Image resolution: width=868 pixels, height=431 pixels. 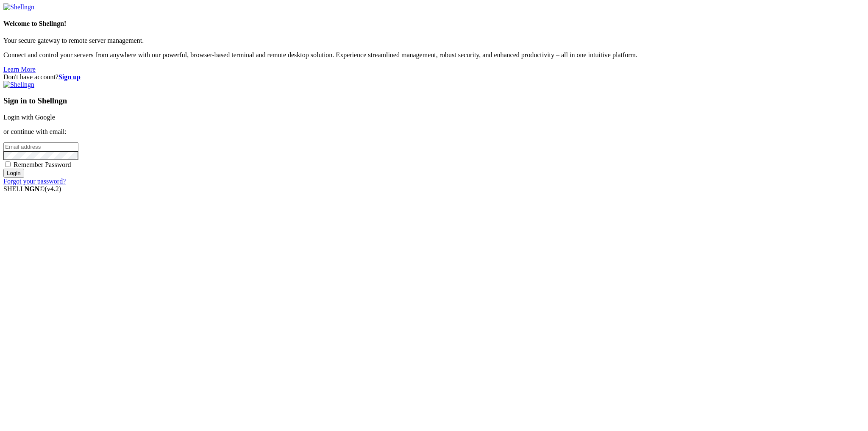 I want to click on input: Email address, so click(x=40, y=147).